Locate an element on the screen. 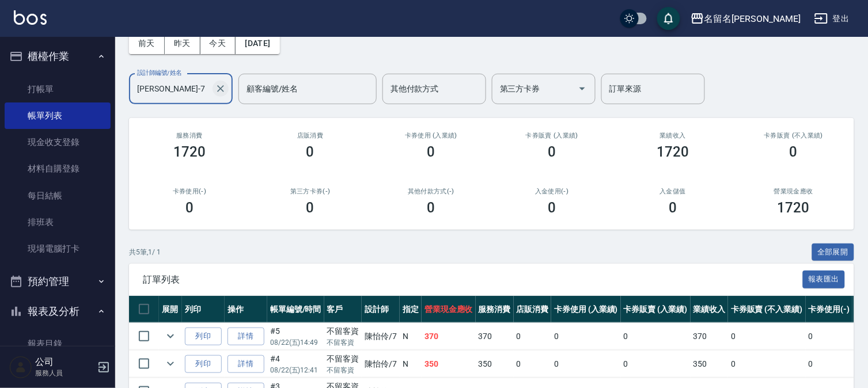 The image size is (868, 388). td: #5 is located at coordinates (295, 337).